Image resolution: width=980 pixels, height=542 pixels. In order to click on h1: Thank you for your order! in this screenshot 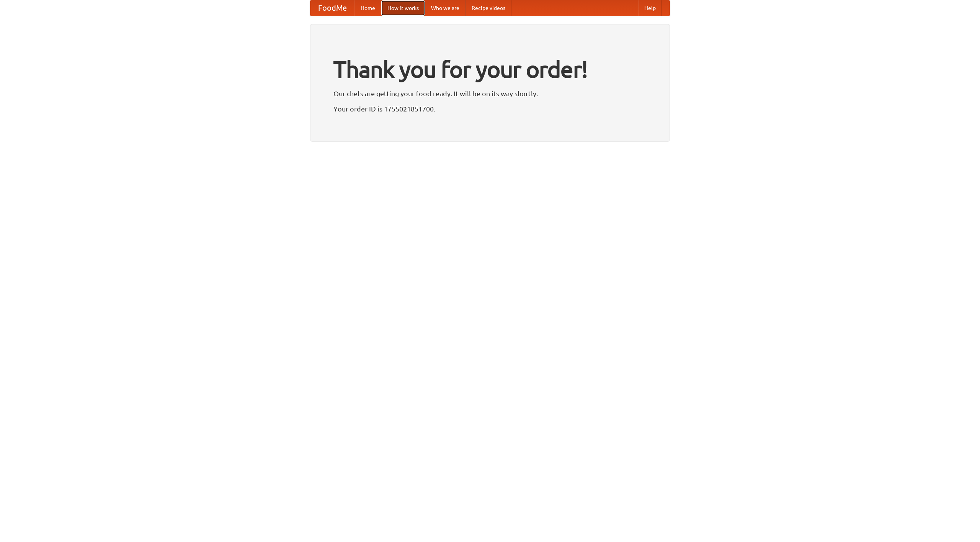, I will do `click(490, 69)`.